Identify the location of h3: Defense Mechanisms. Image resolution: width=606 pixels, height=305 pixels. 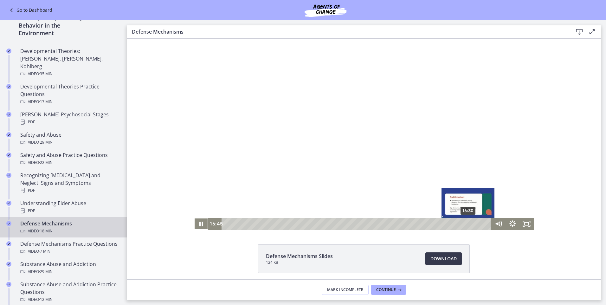
(347, 32).